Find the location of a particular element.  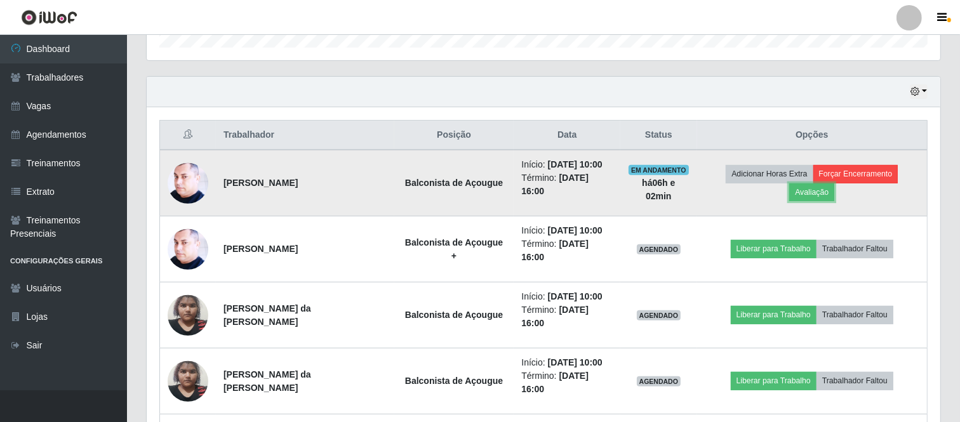

th: Posição is located at coordinates (454, 135).